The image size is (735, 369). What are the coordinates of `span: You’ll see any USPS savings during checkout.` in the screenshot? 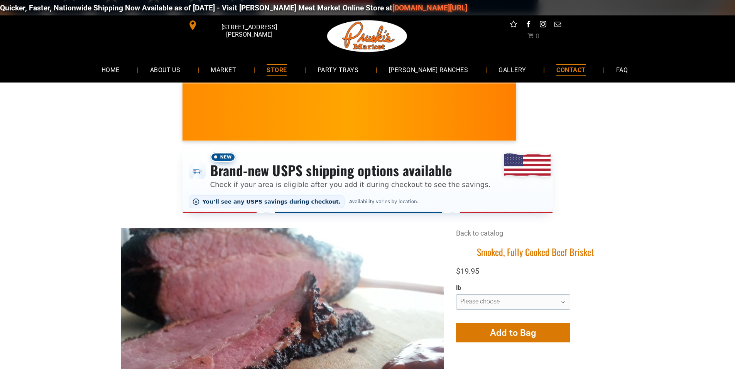 It's located at (272, 202).